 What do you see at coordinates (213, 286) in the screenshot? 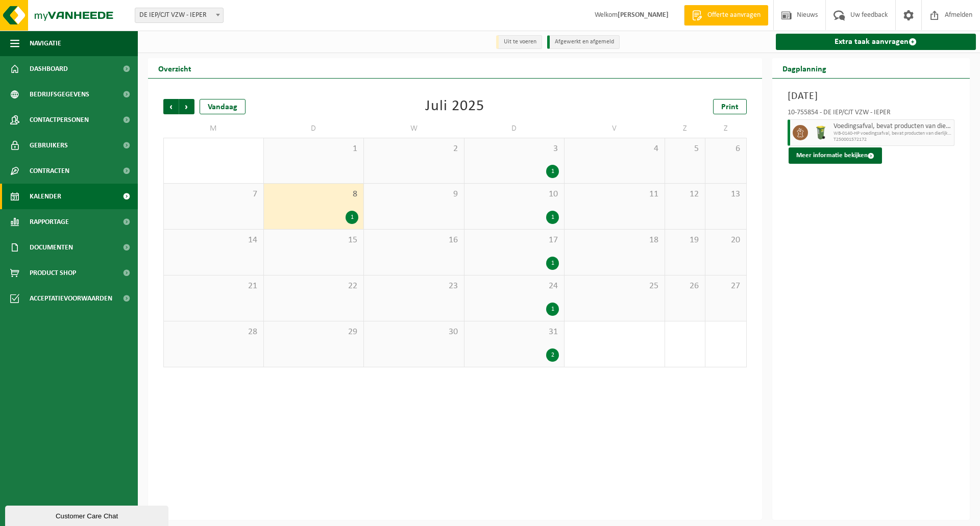
I see `span: 21` at bounding box center [213, 286].